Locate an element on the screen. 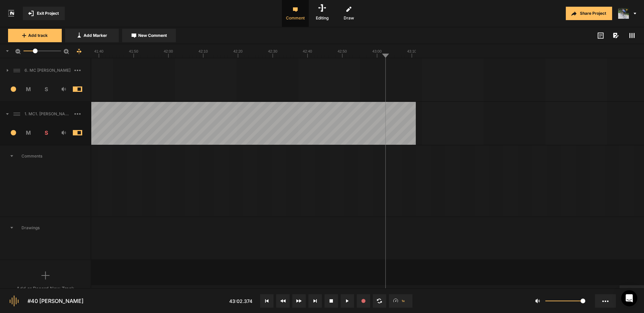 The width and height of the screenshot is (644, 313). div: Open Intercom Messenger is located at coordinates (630, 298).